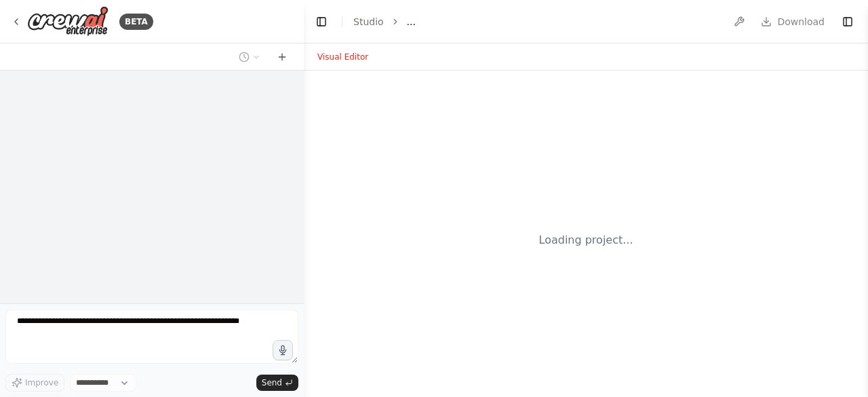 Image resolution: width=868 pixels, height=397 pixels. What do you see at coordinates (68, 21) in the screenshot?
I see `img: Logo` at bounding box center [68, 21].